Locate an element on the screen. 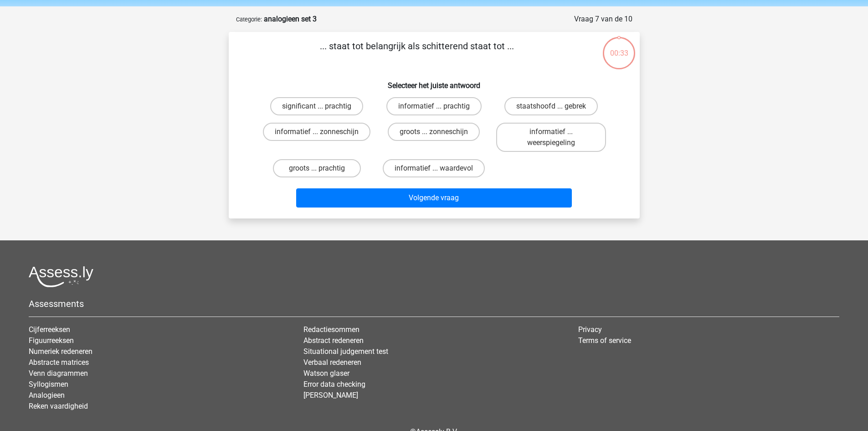 Image resolution: width=868 pixels, height=431 pixels. a: Verbaal redeneren is located at coordinates (332, 362).